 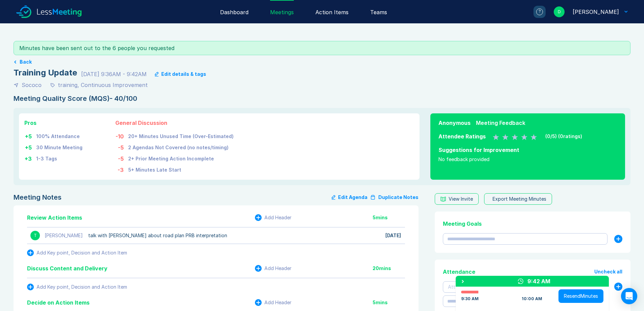 What do you see at coordinates (564, 136) in the screenshot?
I see `div: ( 0 /5) ( 0 ratings)` at bounding box center [564, 136].